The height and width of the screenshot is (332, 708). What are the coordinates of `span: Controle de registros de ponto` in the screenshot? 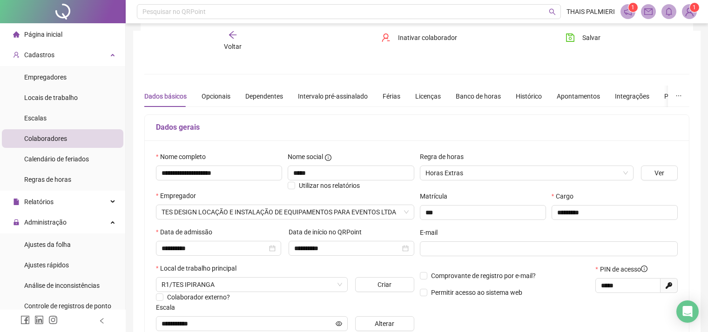 It's located at (67, 306).